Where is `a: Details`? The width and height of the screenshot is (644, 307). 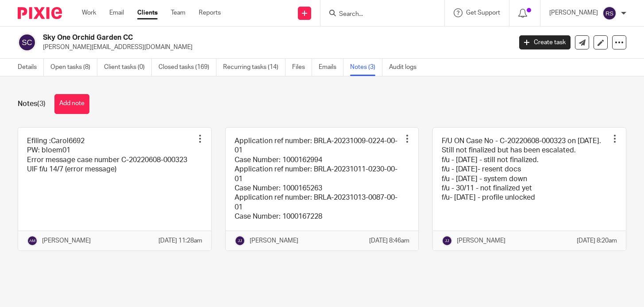 a: Details is located at coordinates (30, 67).